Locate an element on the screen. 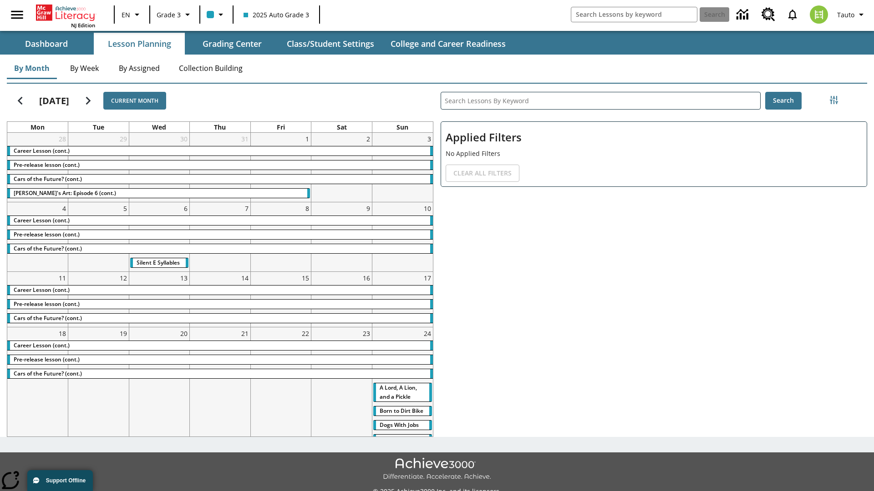  td: August 11, 2025 is located at coordinates (38, 299).